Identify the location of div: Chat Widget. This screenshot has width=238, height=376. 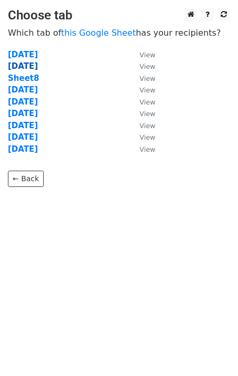
(211, 351).